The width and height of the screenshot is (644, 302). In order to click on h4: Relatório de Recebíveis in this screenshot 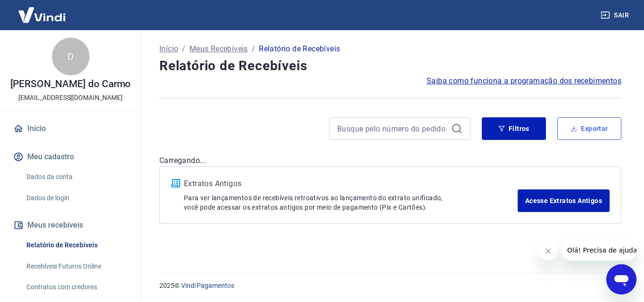, I will do `click(390, 66)`.